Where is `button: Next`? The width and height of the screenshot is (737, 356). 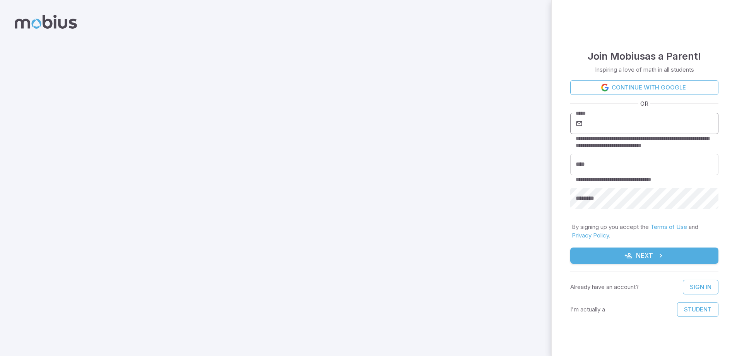
button: Next is located at coordinates (644, 255).